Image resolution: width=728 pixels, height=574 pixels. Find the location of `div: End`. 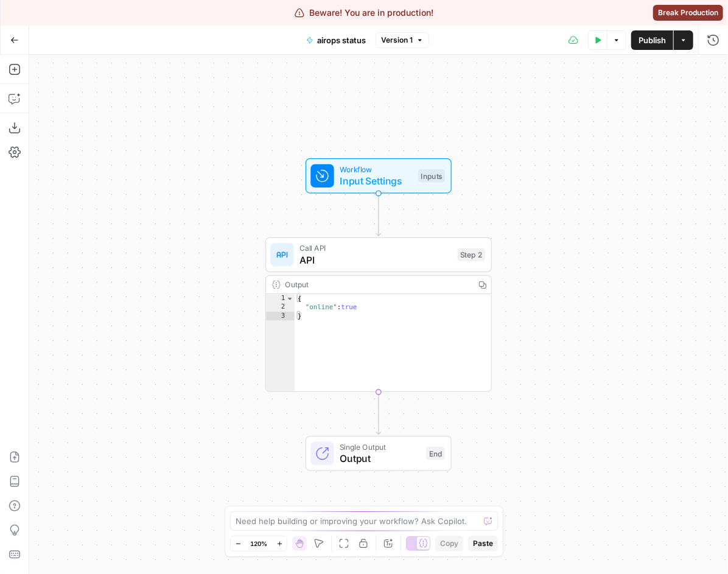

div: End is located at coordinates (435, 454).